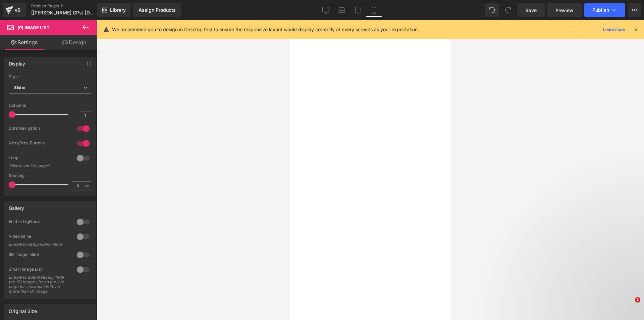 The image size is (644, 320). I want to click on a: Preview, so click(564, 10).